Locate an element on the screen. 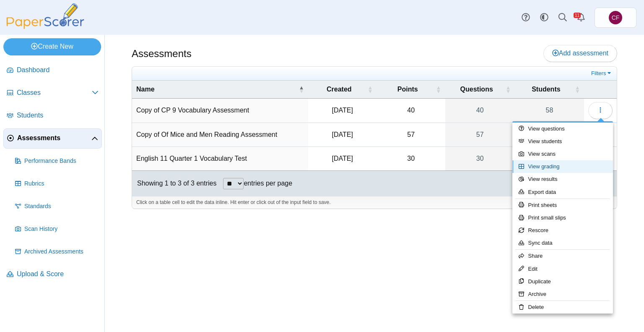  time: Oct 2, 2025 at 1:07 PM is located at coordinates (343, 110).